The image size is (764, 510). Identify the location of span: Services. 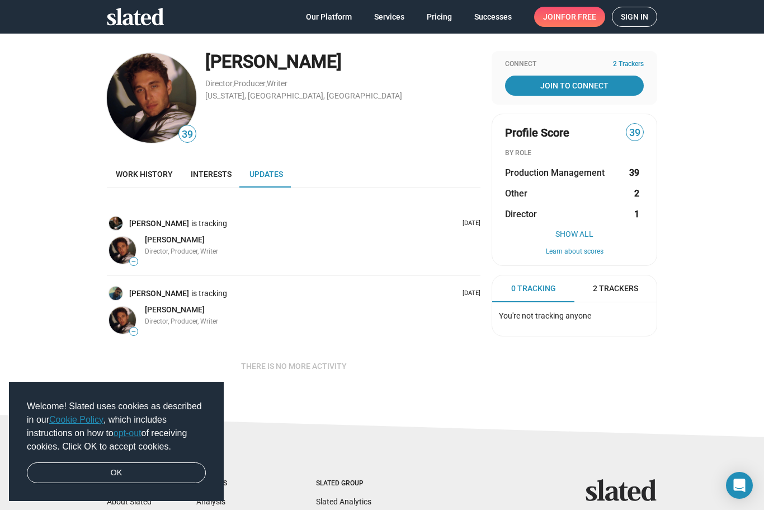
(389, 17).